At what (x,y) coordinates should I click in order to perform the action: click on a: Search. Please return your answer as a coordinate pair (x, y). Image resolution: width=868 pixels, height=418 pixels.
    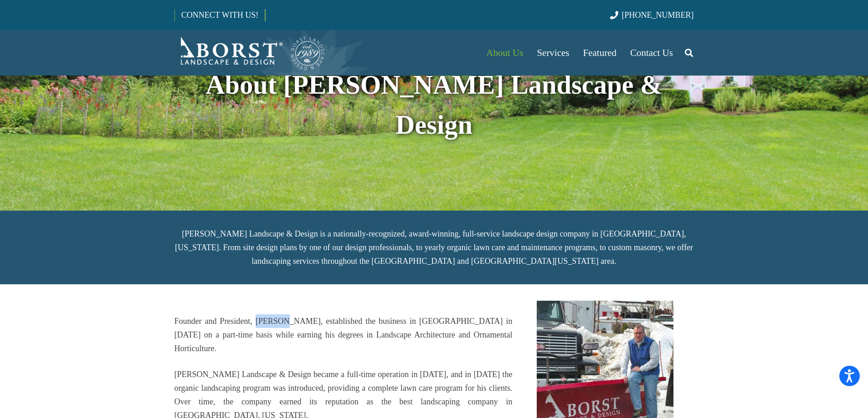
    Looking at the image, I should click on (689, 53).